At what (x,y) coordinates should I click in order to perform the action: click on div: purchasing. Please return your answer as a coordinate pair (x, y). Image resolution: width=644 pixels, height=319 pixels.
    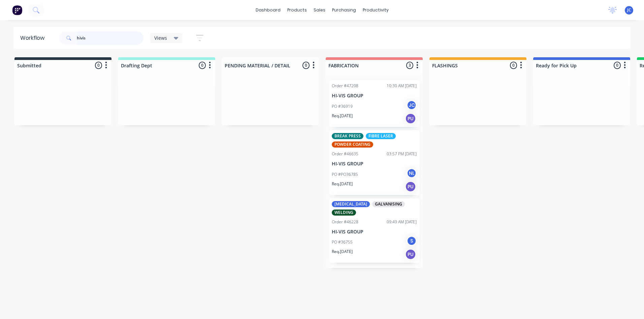
    Looking at the image, I should click on (344, 10).